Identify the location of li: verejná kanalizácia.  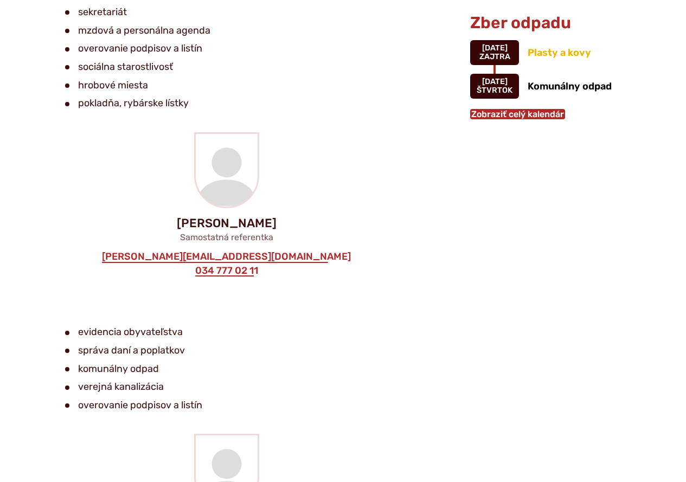
(251, 387).